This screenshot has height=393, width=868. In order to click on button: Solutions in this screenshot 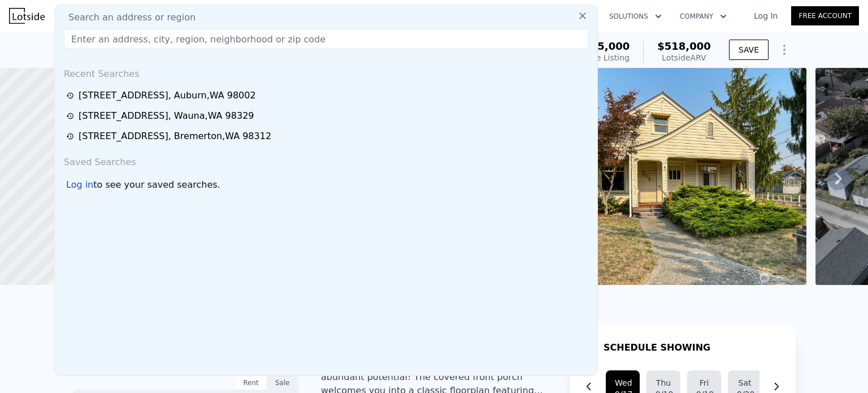, I will do `click(635, 17)`.